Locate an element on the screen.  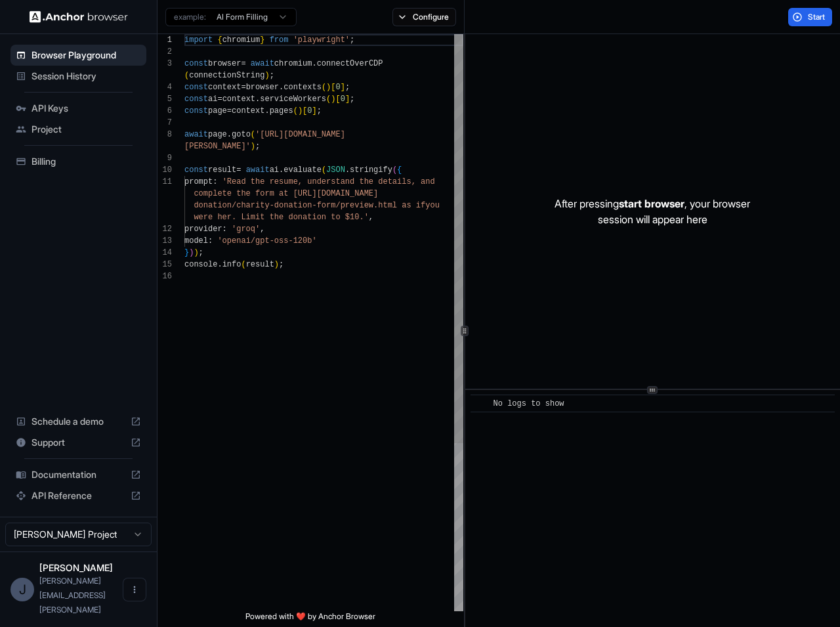
div: 14 is located at coordinates (165, 253).